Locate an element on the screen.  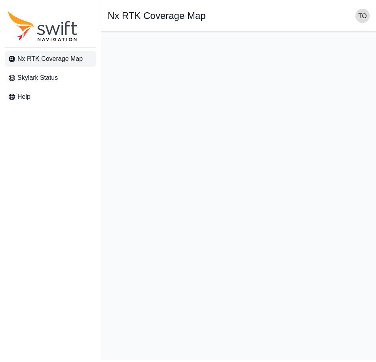
span: Nx RTK Coverage Map is located at coordinates (50, 59).